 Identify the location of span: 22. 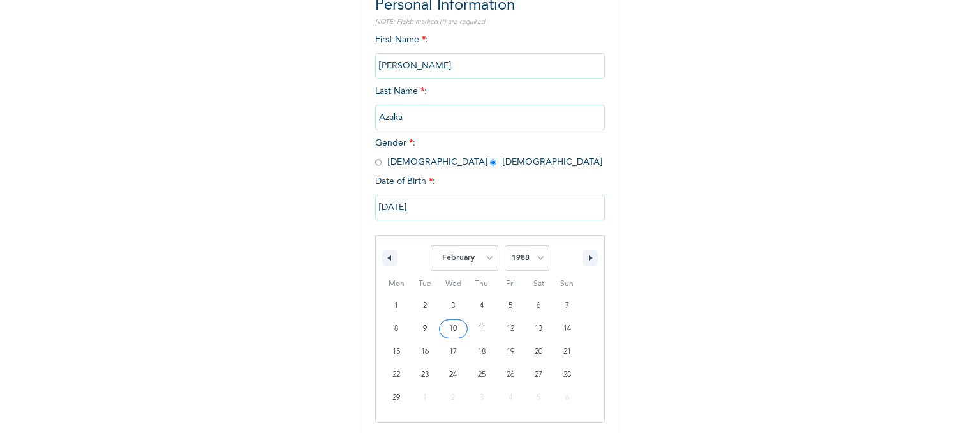
(396, 375).